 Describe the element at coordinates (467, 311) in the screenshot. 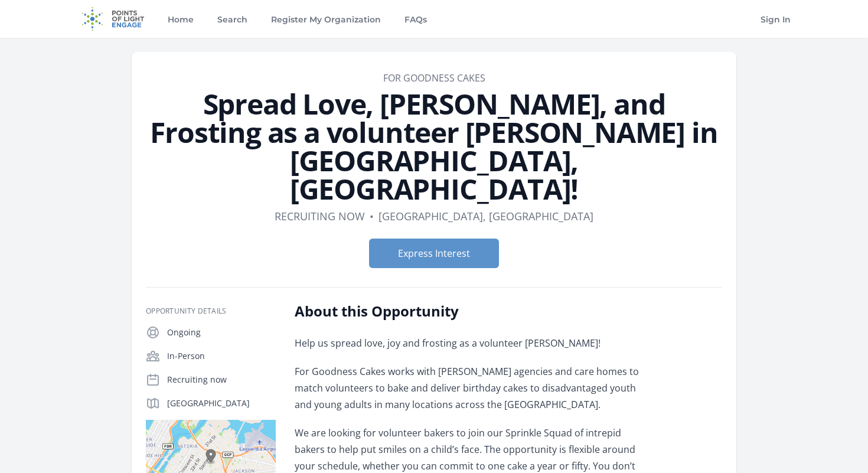

I see `h2: About this Opportunity` at that location.